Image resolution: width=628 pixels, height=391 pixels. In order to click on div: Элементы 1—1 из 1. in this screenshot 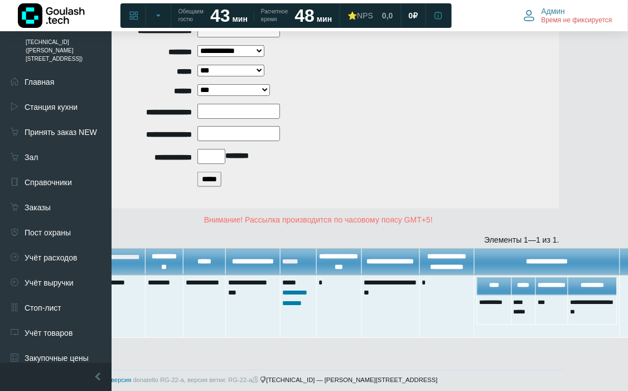, I will do `click(318, 240)`.